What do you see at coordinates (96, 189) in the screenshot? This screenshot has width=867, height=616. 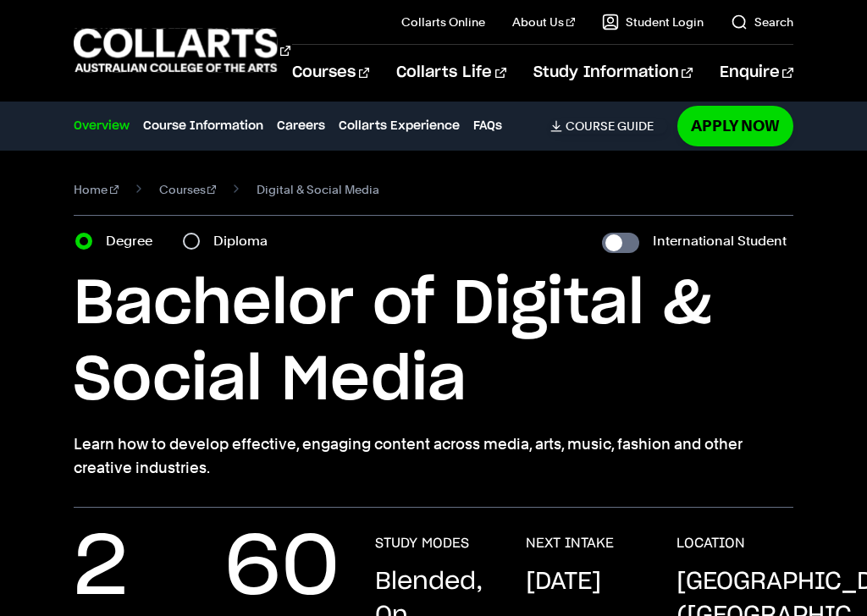 I see `a: Home` at bounding box center [96, 189].